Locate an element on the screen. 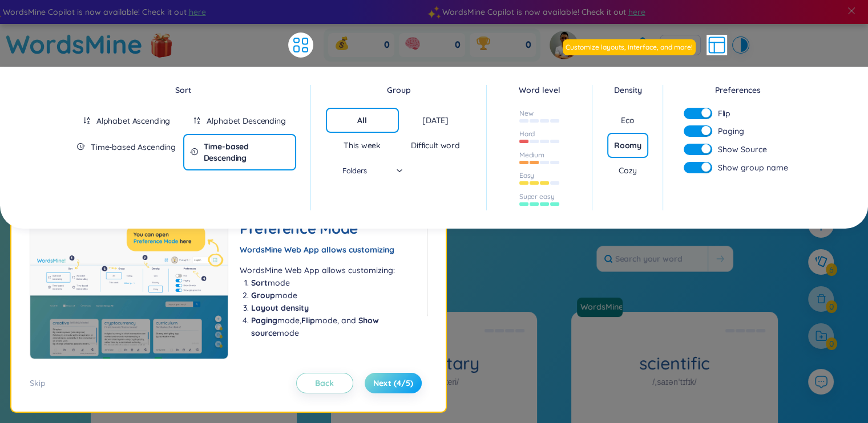 Image resolution: width=868 pixels, height=423 pixels. b: Sort is located at coordinates (259, 282).